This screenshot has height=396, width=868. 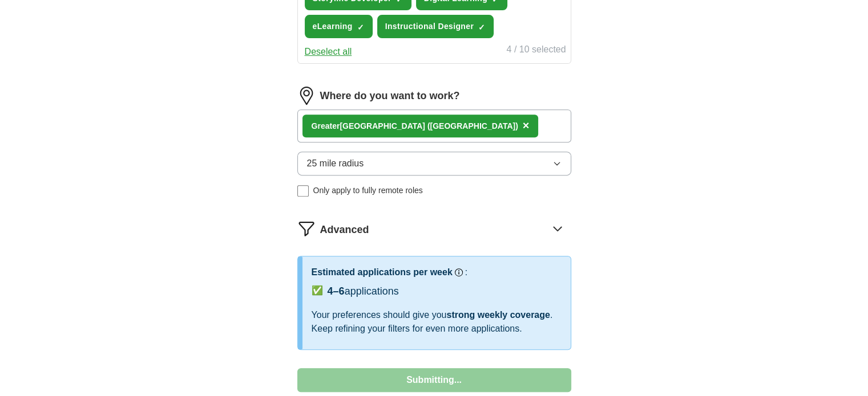 What do you see at coordinates (306, 229) in the screenshot?
I see `img: filter` at bounding box center [306, 229].